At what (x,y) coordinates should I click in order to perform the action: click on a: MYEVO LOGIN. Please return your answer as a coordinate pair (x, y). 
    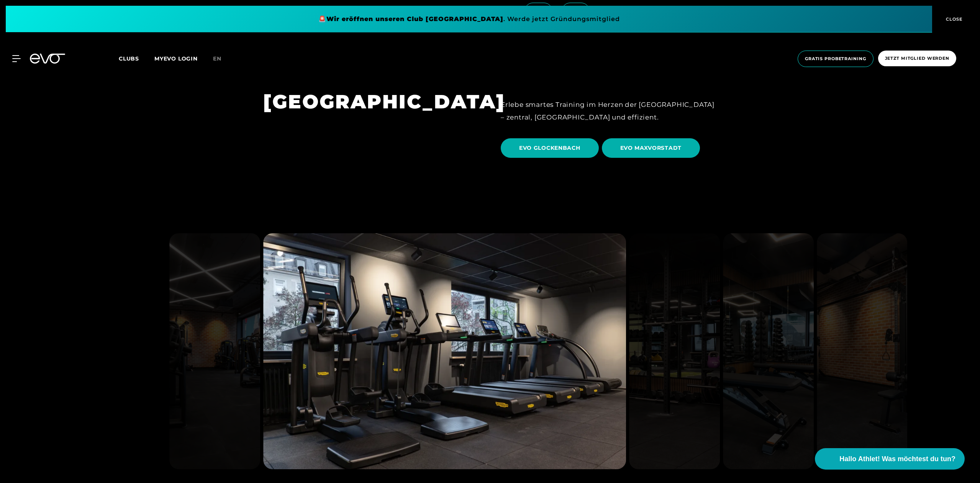
    Looking at the image, I should click on (176, 59).